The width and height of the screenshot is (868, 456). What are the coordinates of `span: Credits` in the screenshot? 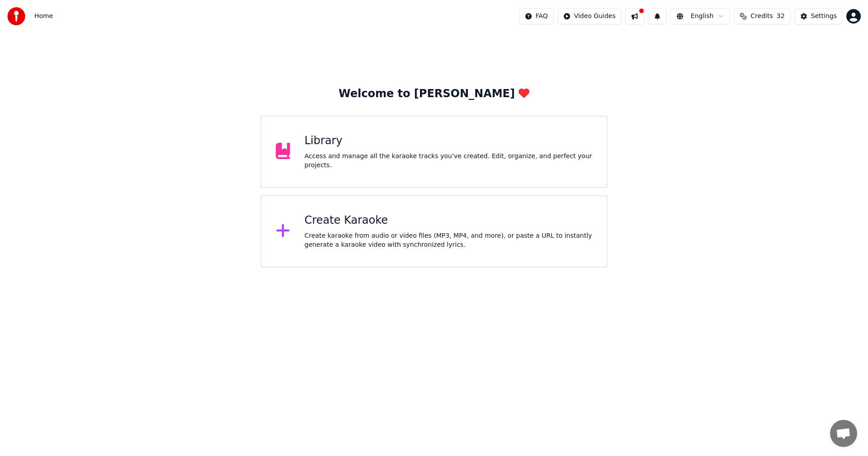 It's located at (761, 17).